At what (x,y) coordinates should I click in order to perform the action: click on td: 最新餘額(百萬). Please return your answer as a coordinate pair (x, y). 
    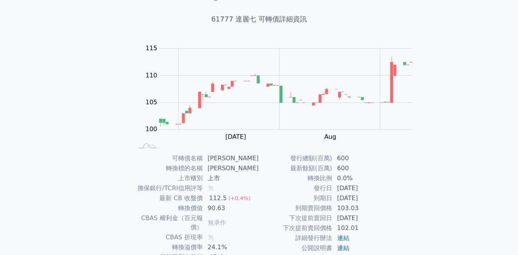
    Looking at the image, I should click on (296, 169).